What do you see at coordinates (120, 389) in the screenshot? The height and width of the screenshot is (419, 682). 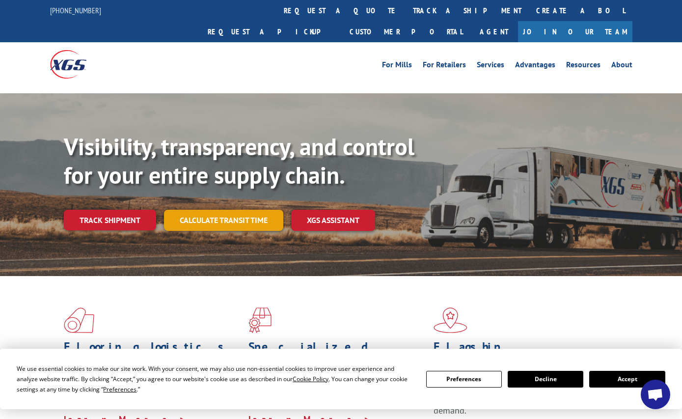 I see `span: Preferences` at bounding box center [120, 389].